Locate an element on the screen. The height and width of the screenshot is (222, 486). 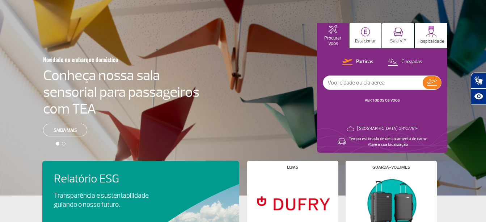
h4: Guarda-volumes is located at coordinates (392, 167).